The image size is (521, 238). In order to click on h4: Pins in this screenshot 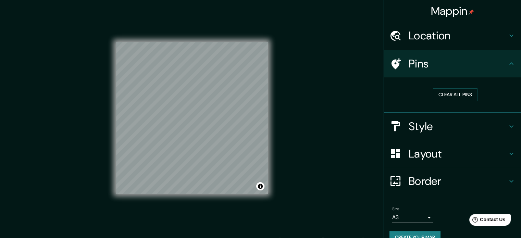, I will do `click(458, 64)`.